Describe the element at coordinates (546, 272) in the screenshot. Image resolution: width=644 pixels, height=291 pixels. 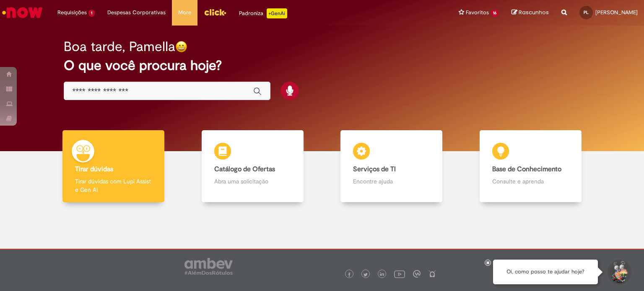
I see `div: Oi, como posso te ajudar hoje?` at that location.